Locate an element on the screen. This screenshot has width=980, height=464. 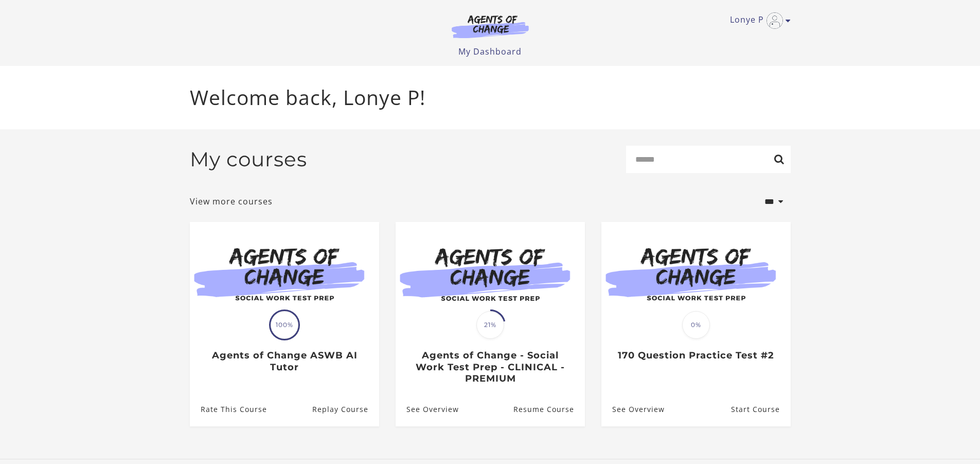
h3: Agents of Change ASWB AI Tutor is located at coordinates (284, 361).